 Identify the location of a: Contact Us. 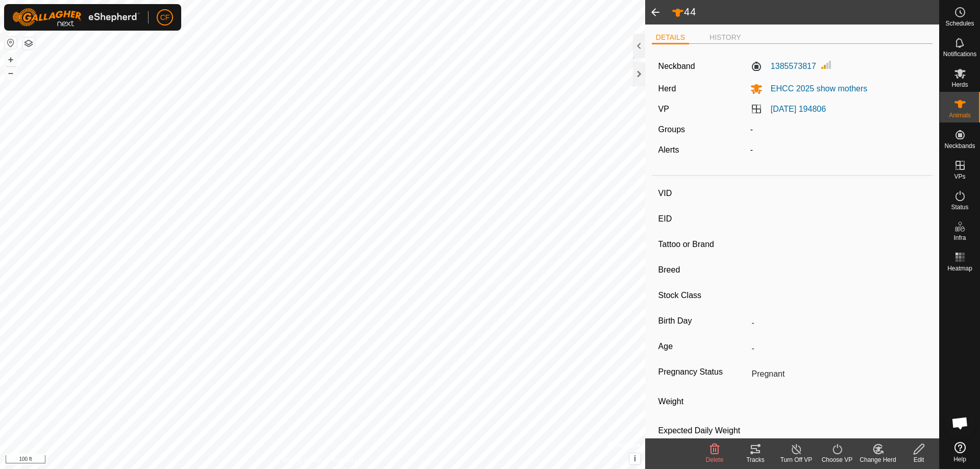
(348, 460).